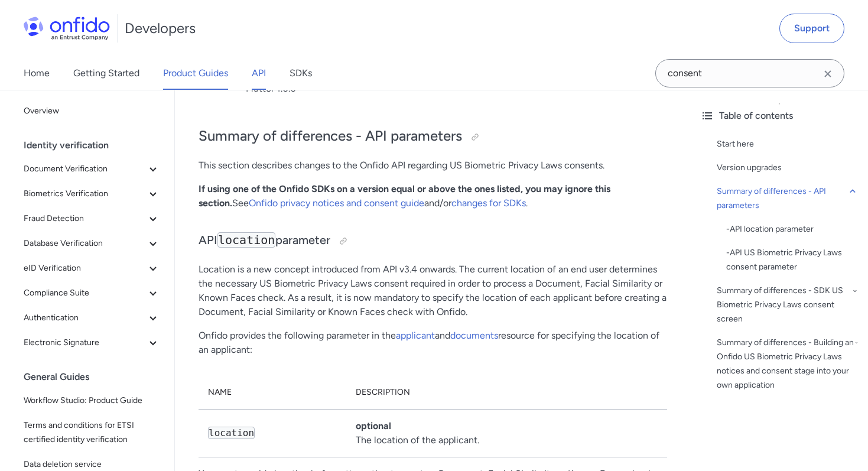 Image resolution: width=868 pixels, height=471 pixels. Describe the element at coordinates (92, 293) in the screenshot. I see `button: Compliance Suite` at that location.